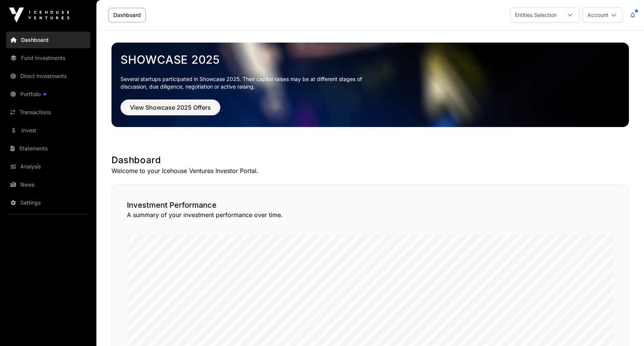 The height and width of the screenshot is (346, 644). I want to click on a: Showcase 2025, so click(370, 59).